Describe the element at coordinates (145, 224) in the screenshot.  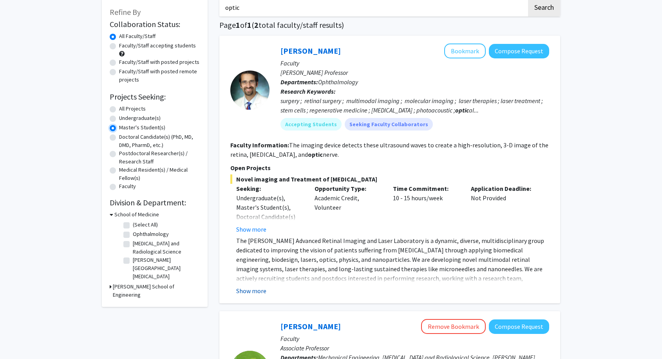
I see `label: (Select All)` at that location.